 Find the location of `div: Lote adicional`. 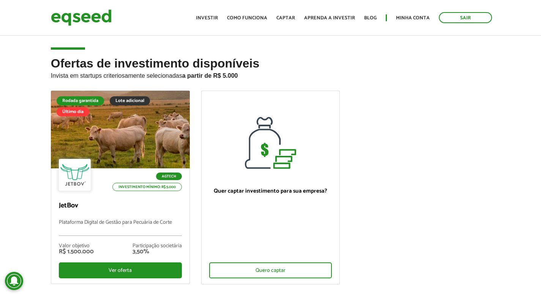

div: Lote adicional is located at coordinates (130, 101).